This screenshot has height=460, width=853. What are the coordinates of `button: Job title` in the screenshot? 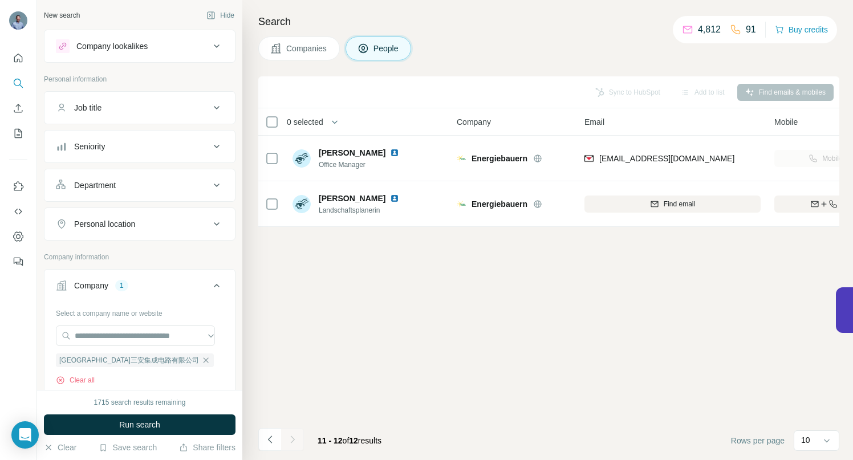 It's located at (140, 108).